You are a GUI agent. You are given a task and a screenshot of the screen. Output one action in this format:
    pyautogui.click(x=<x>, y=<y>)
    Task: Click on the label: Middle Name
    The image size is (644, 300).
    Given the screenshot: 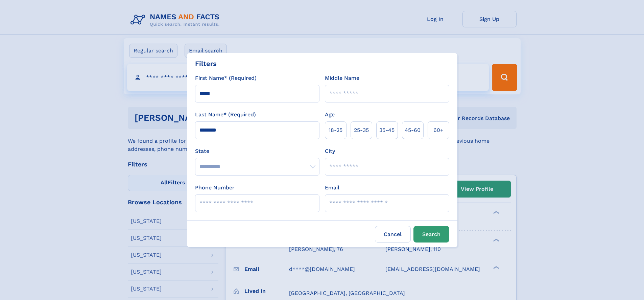 What is the action you would take?
    pyautogui.click(x=342, y=78)
    